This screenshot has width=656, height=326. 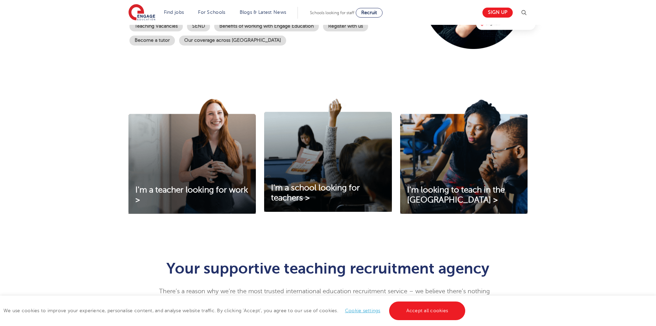 What do you see at coordinates (316, 193) in the screenshot?
I see `span: I'm a school looking for teachers >` at bounding box center [316, 193].